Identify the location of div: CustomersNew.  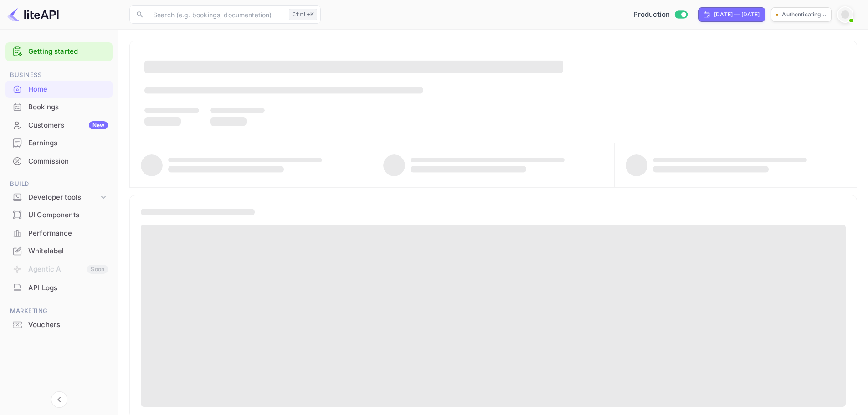
(59, 125).